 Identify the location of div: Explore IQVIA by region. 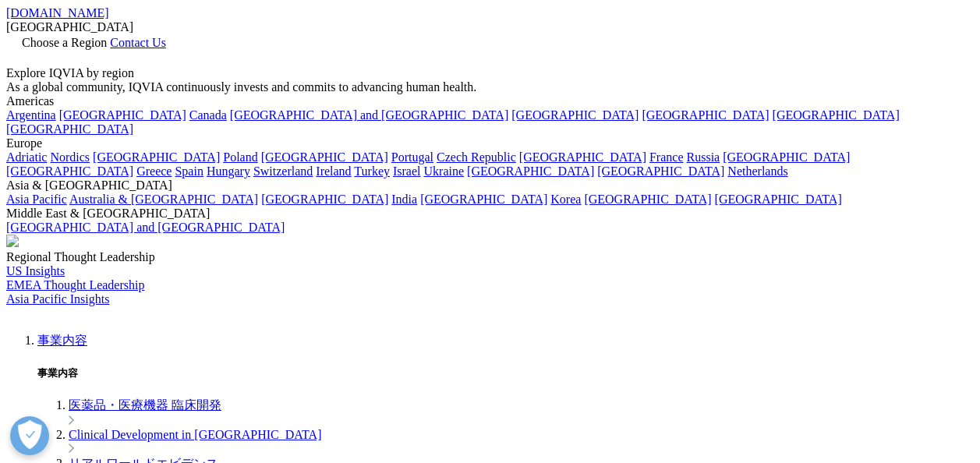
(489, 73).